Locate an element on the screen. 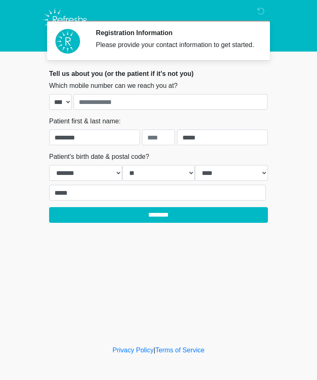  a: Privacy Policy is located at coordinates (133, 350).